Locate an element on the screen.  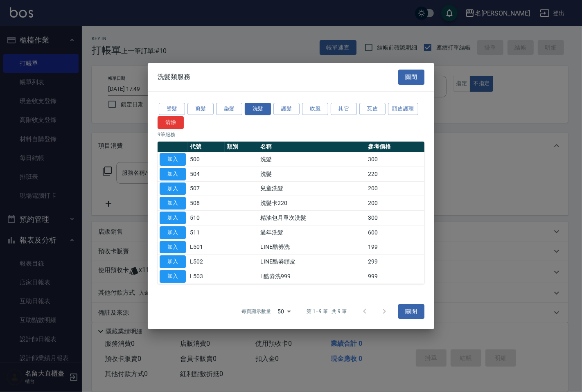
td: 過年洗髮 is located at coordinates (312, 232).